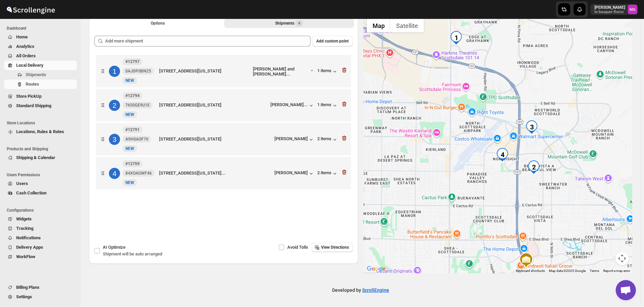 The height and width of the screenshot is (307, 644). What do you see at coordinates (633, 9) in the screenshot?
I see `span: Melody Gluth` at bounding box center [633, 9].